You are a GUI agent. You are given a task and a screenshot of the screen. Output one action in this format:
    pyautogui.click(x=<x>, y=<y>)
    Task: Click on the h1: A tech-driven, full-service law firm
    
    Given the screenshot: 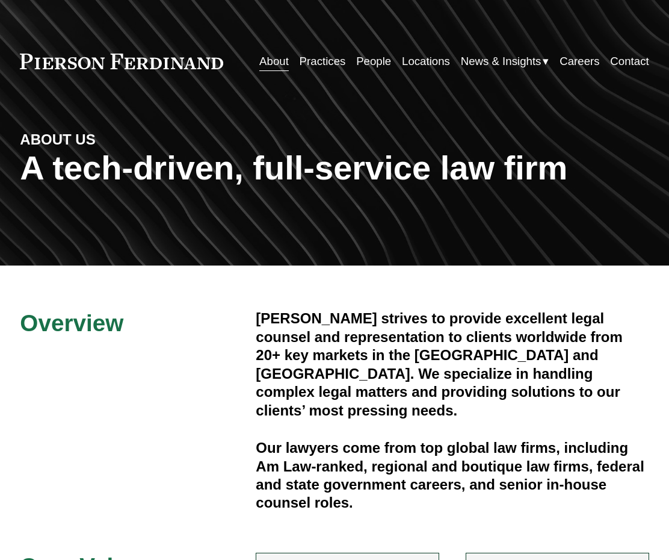 What is the action you would take?
    pyautogui.click(x=334, y=168)
    